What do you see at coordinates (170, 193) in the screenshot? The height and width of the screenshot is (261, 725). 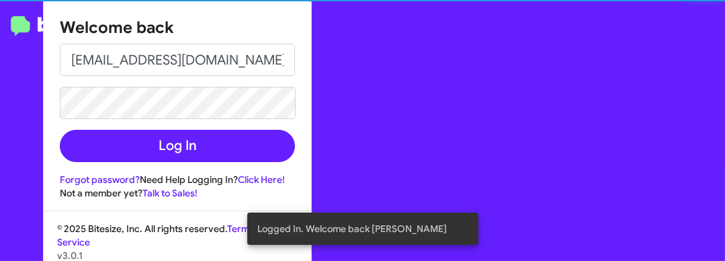 I see `a: Talk to Sales!` at bounding box center [170, 193].